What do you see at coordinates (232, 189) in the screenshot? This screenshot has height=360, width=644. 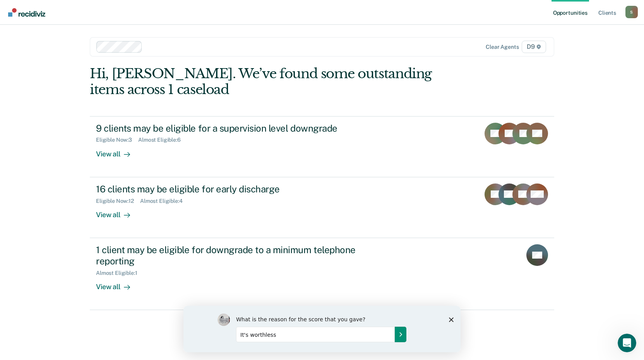 I see `div: 16 clients may be eligible for early discharge` at bounding box center [232, 189].